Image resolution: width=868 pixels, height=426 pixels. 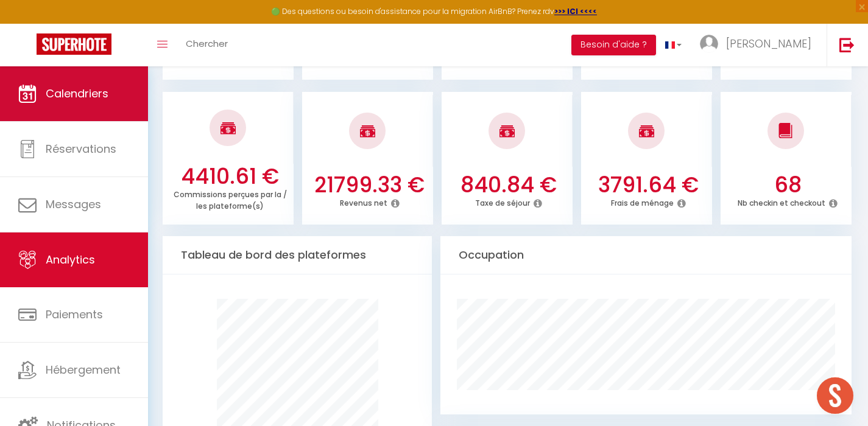 What do you see at coordinates (83, 369) in the screenshot?
I see `span: Hébergement` at bounding box center [83, 369].